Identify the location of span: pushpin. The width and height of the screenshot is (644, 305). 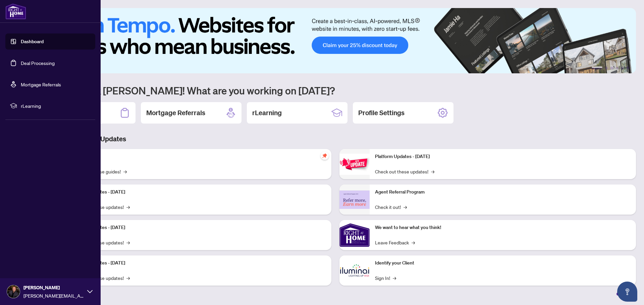
(325, 156).